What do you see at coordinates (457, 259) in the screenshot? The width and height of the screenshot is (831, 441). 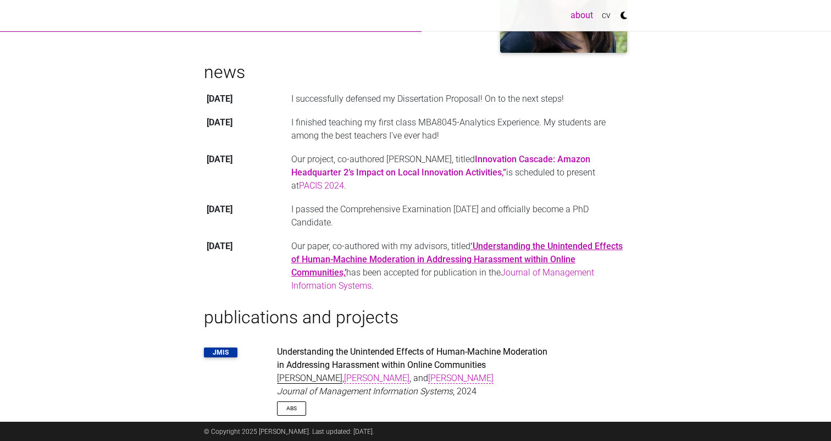 I see `a: ‘Understanding the Unintended Effects of Human-Machine Moderation in Addressing Harassment within...` at bounding box center [457, 259].